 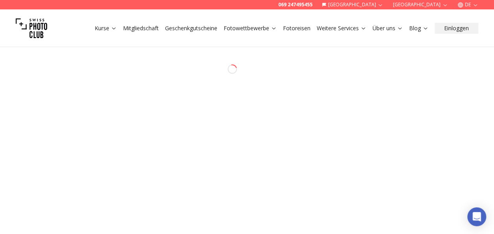 I want to click on a: 069 247495455, so click(x=295, y=5).